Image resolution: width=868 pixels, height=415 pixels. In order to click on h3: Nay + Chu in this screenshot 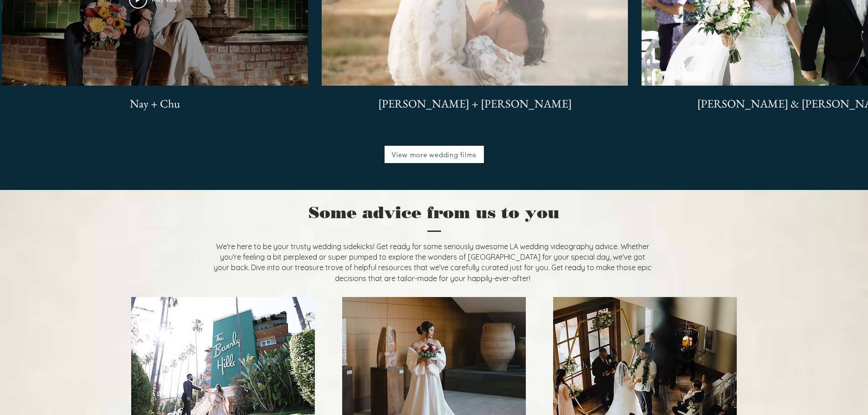, I will do `click(155, 103)`.